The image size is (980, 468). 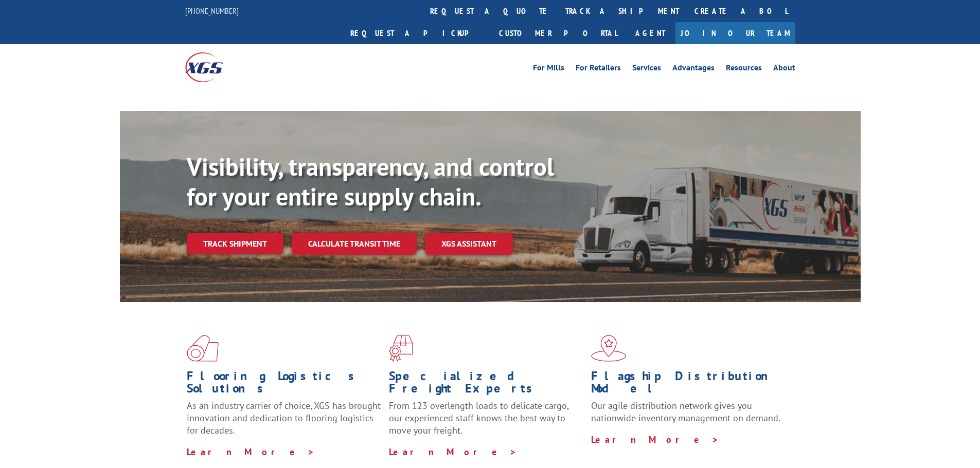 What do you see at coordinates (688, 385) in the screenshot?
I see `h1: Flagship Distribution Model` at bounding box center [688, 385].